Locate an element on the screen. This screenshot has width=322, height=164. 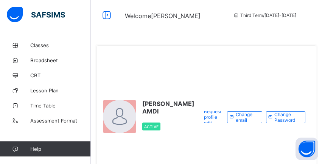
span: Broadsheet is located at coordinates (60, 60).